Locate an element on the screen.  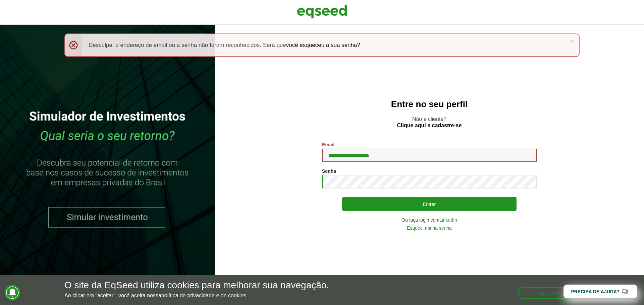
img: EqSeed Logo is located at coordinates (322, 12).